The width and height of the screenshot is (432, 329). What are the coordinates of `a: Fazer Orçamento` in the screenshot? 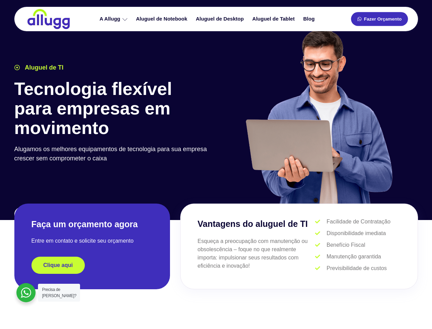 It's located at (380, 19).